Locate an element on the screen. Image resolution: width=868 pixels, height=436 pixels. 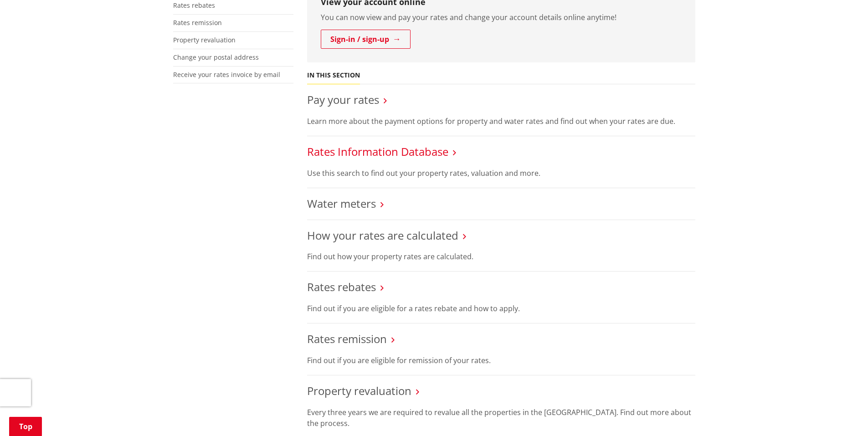
p: Find out if you are eligible for remission of your rates. is located at coordinates (501, 360).